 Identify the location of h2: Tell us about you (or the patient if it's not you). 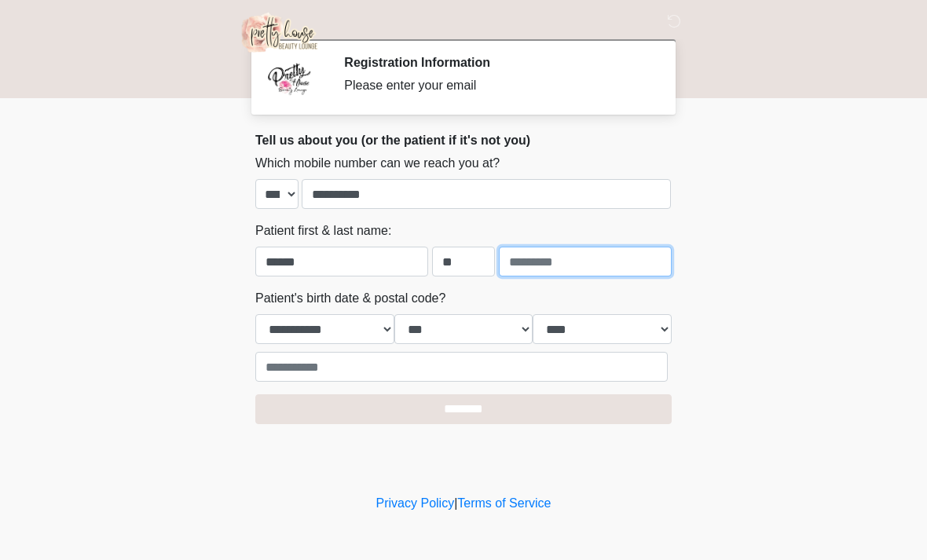
(464, 140).